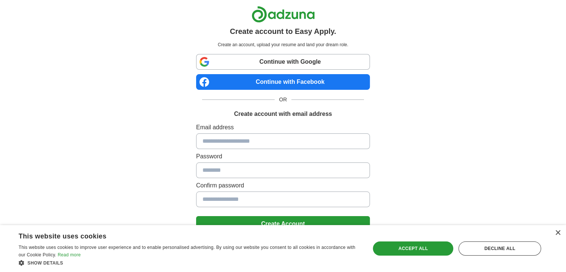 This screenshot has height=272, width=566. Describe the element at coordinates (189, 262) in the screenshot. I see `div: Show details` at that location.